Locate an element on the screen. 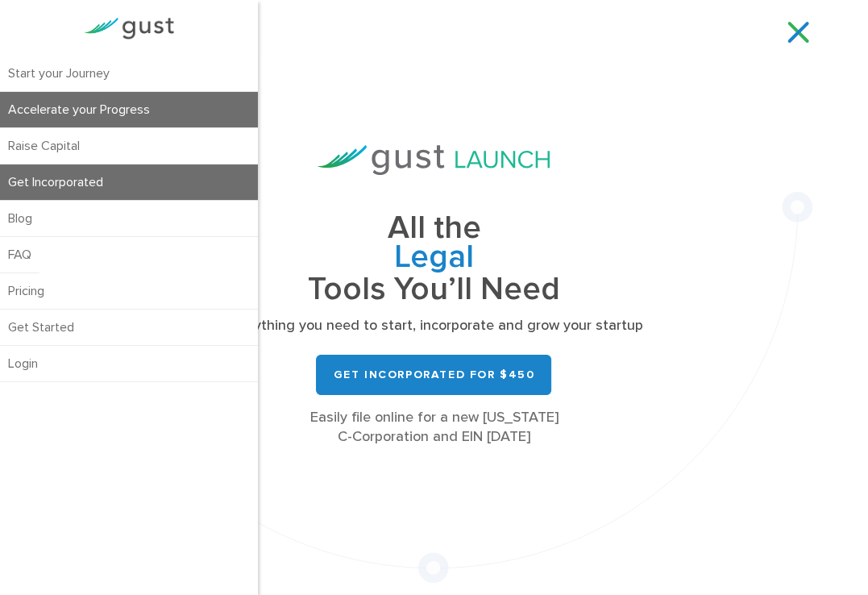 The image size is (868, 595). h1: All the Tools You’ll Need is located at coordinates (434, 258).